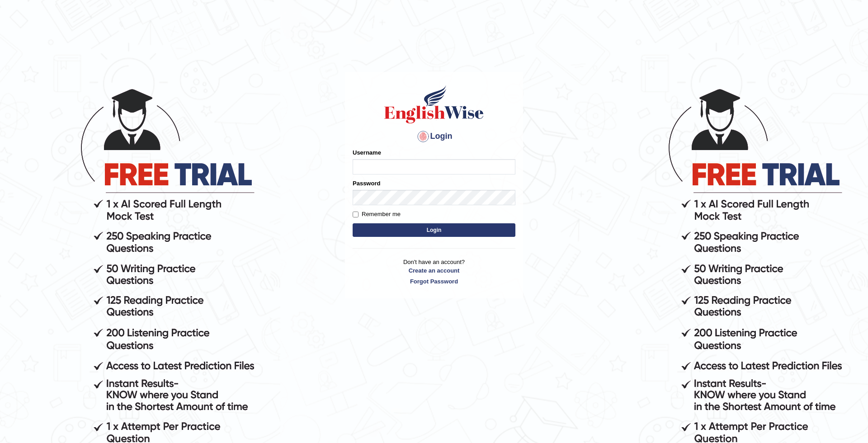  Describe the element at coordinates (434, 272) in the screenshot. I see `p: Don't have an account?` at that location.